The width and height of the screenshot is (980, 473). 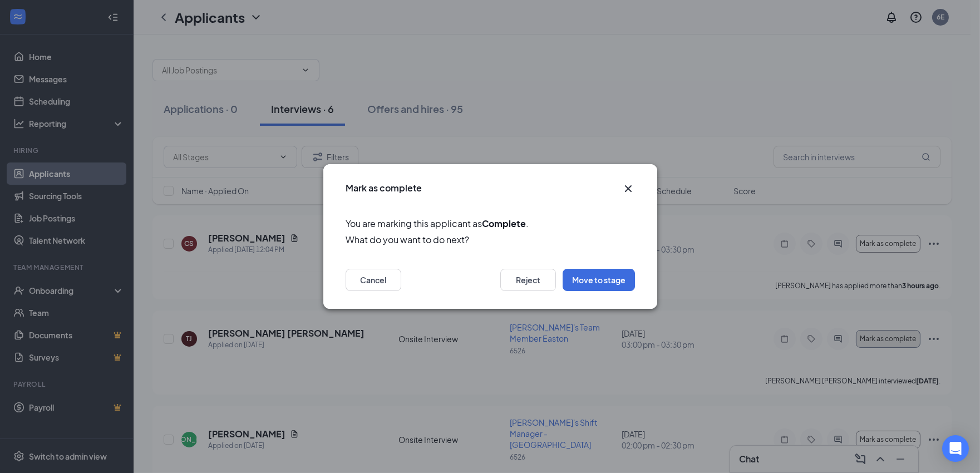 I want to click on button: Move to stage, so click(x=599, y=280).